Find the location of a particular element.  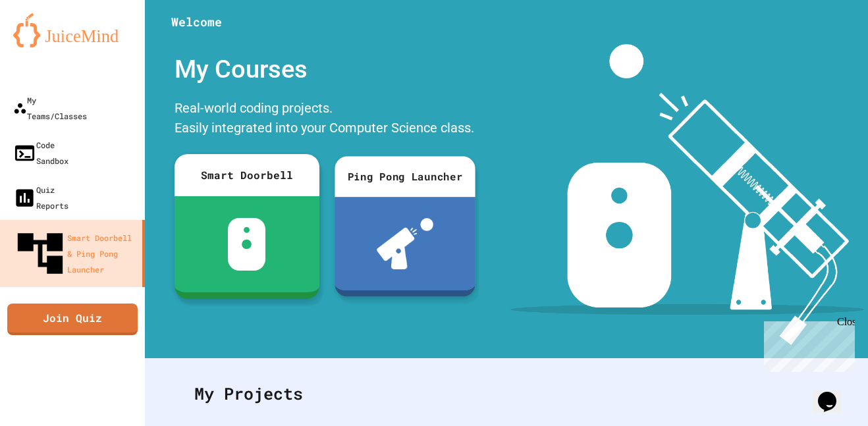

a: Join Quiz is located at coordinates (72, 320).